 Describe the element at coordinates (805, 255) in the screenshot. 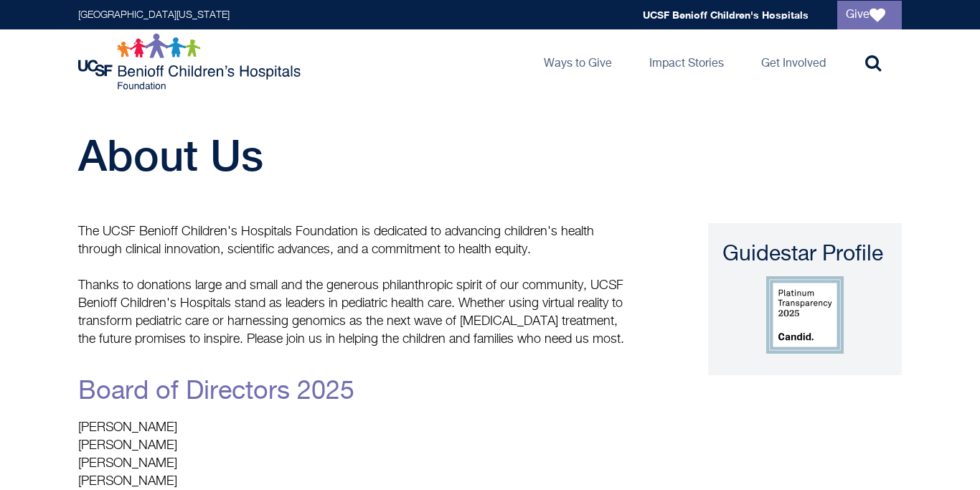

I see `div: Guidestar Profile` at that location.